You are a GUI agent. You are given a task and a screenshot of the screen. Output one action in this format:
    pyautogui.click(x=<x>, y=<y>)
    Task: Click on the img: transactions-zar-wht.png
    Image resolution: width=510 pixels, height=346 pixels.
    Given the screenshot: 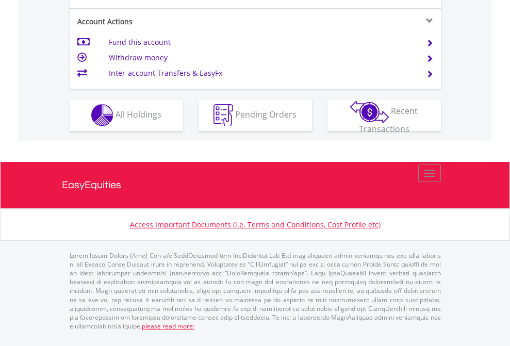 What is the action you would take?
    pyautogui.click(x=369, y=112)
    